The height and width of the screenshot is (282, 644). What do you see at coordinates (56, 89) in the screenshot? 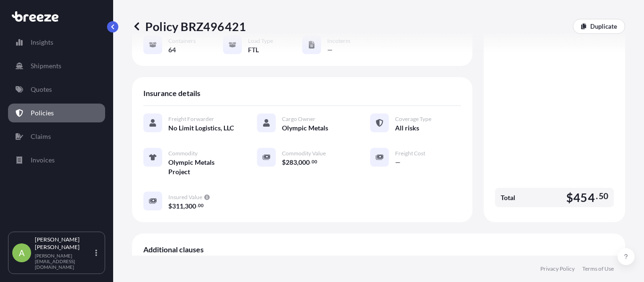
I see `a: Quotes` at bounding box center [56, 89].